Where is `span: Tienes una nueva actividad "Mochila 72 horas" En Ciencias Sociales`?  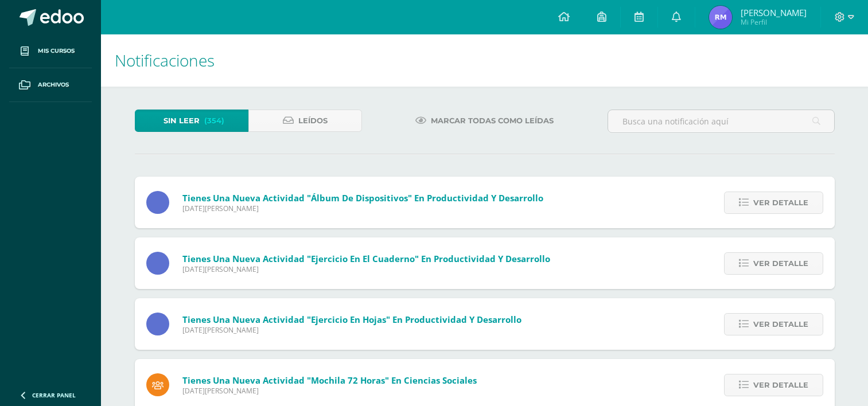
span: Tienes una nueva actividad "Mochila 72 horas" En Ciencias Sociales is located at coordinates (330, 380).